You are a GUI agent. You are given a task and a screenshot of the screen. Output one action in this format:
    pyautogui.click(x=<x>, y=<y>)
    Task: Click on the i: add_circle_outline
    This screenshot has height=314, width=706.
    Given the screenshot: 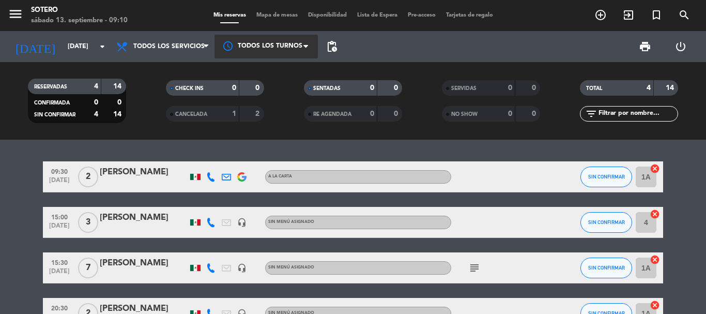 What is the action you would take?
    pyautogui.click(x=600, y=15)
    